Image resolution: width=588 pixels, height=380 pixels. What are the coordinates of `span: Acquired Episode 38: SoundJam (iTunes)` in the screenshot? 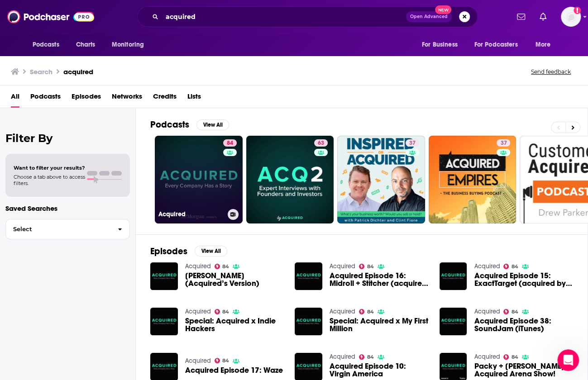 It's located at (523, 325).